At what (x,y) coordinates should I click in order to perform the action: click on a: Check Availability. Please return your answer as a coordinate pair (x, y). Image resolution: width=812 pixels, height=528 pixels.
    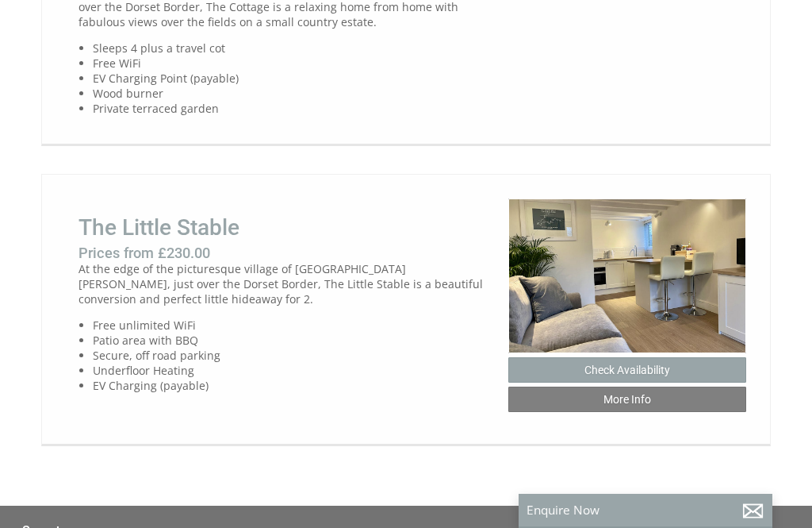
    Looking at the image, I should click on (628, 370).